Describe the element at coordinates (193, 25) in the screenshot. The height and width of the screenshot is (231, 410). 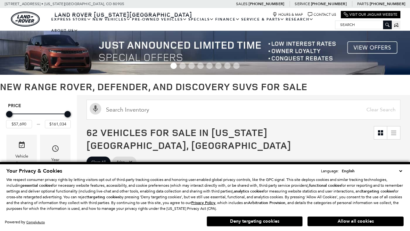
I see `nav: Main Navigation` at that location.